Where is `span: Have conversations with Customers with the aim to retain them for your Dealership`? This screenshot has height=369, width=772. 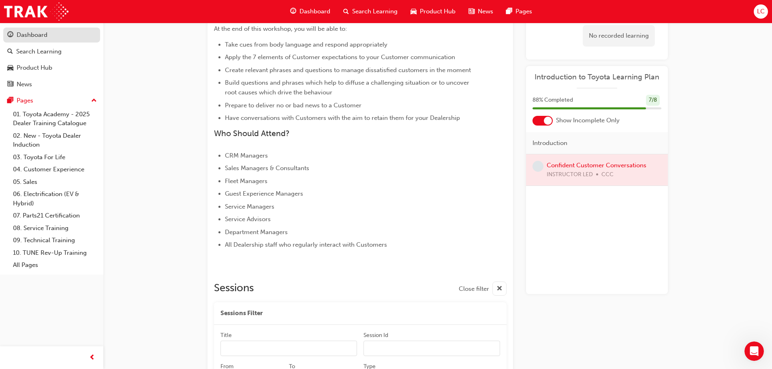 span: Have conversations with Customers with the aim to retain them for your Dealership is located at coordinates (342, 118).